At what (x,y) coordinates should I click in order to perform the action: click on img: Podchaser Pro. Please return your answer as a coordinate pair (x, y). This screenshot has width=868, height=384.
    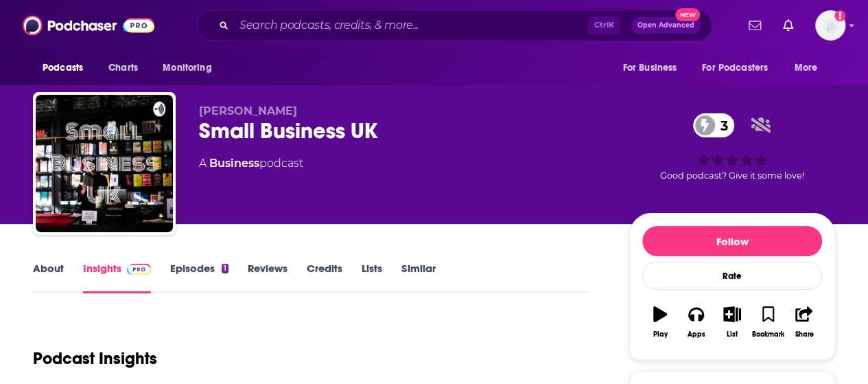
    Looking at the image, I should click on (138, 269).